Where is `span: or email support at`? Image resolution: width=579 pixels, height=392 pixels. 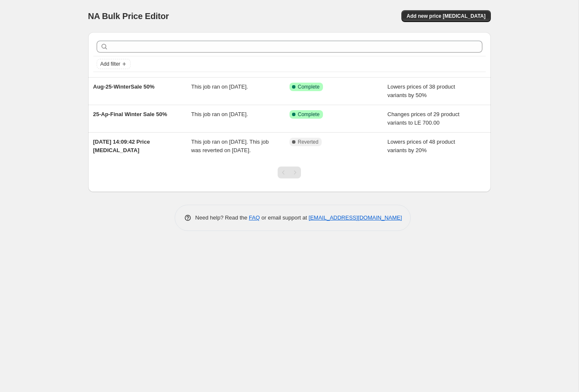 span: or email support at is located at coordinates (284, 217).